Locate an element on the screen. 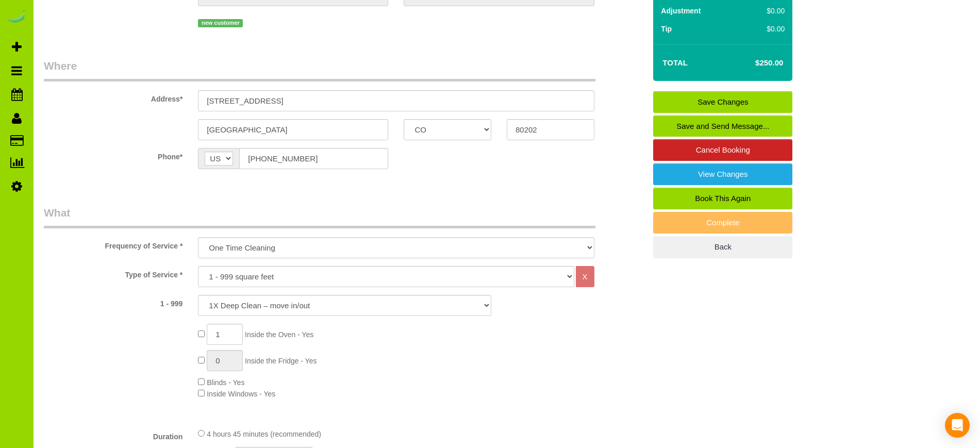 Image resolution: width=980 pixels, height=448 pixels. label: Duration is located at coordinates (113, 434).